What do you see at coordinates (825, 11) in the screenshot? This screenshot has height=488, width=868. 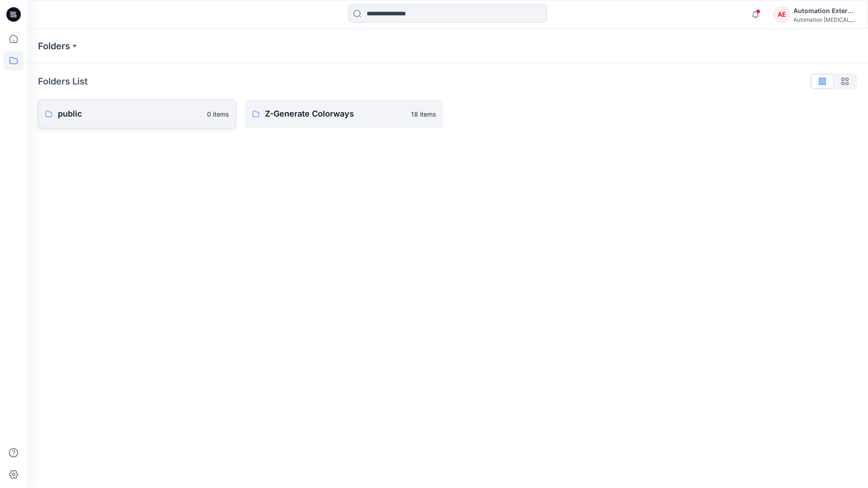 I see `div: Automation External` at bounding box center [825, 11].